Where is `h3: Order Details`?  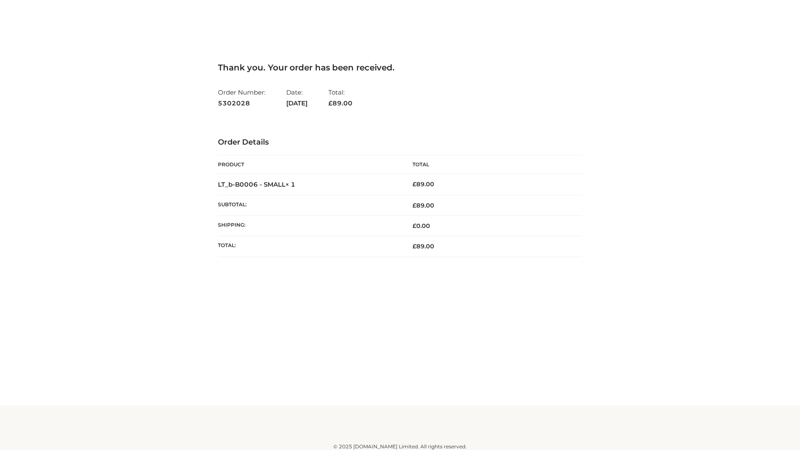 h3: Order Details is located at coordinates (400, 143).